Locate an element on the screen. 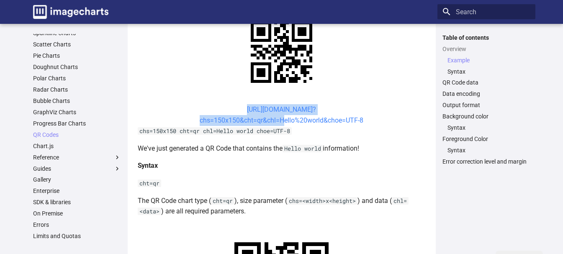  p: We've just generated a QR Code that contains the information! is located at coordinates (282, 149).